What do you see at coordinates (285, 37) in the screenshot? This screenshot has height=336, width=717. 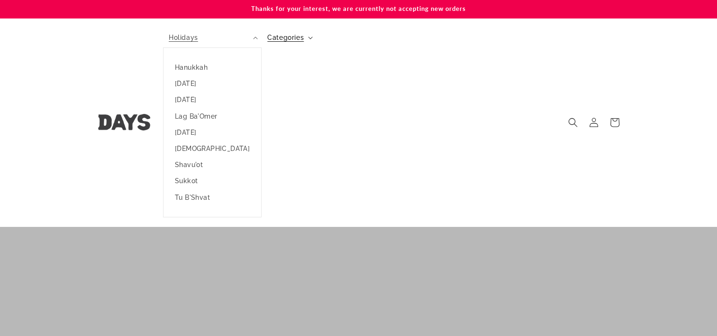 I see `span: Categories` at bounding box center [285, 37].